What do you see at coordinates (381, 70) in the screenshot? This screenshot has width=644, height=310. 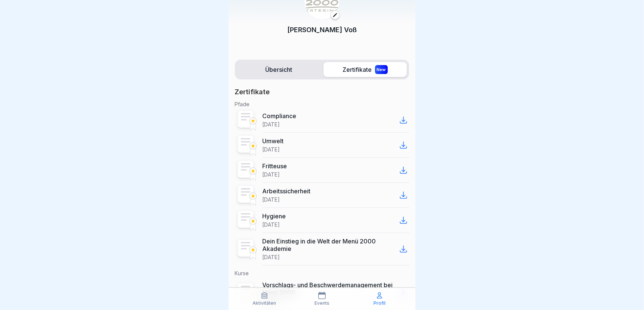 I see `div: New` at bounding box center [381, 70].